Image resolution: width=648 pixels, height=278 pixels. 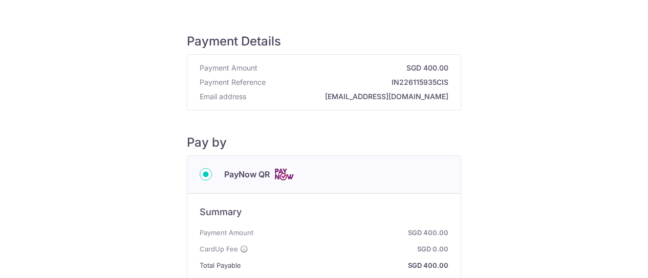 What do you see at coordinates (324, 212) in the screenshot?
I see `h6: Summary` at bounding box center [324, 212].